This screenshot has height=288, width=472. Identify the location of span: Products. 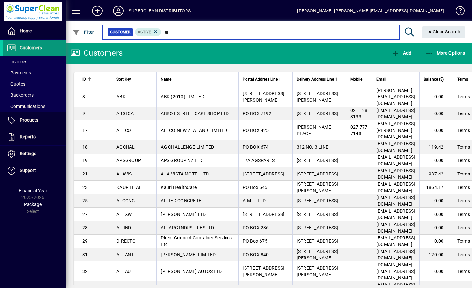
(29, 120).